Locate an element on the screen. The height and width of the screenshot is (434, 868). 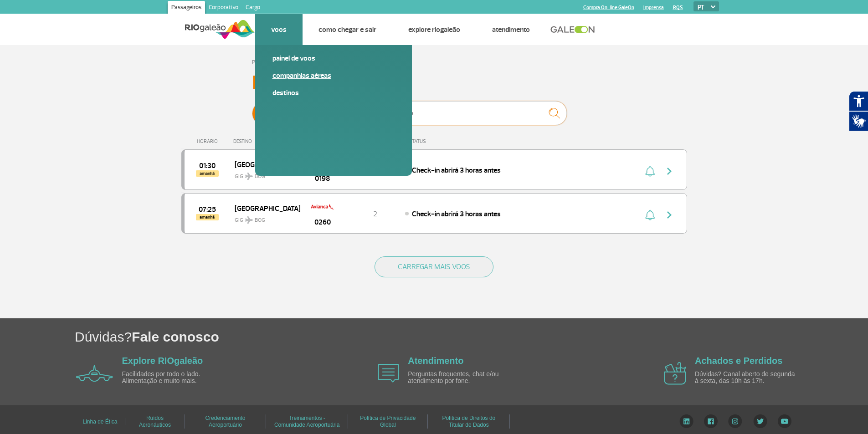
a: RQS is located at coordinates (678, 7).